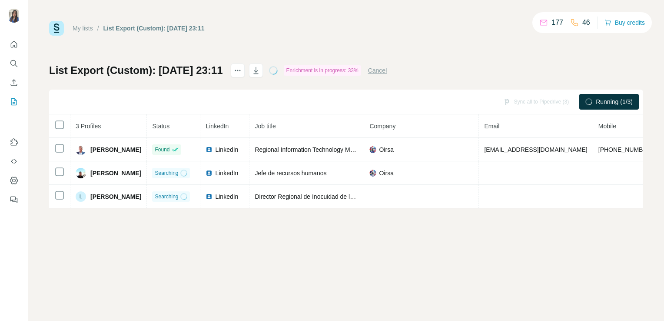  Describe the element at coordinates (587, 23) in the screenshot. I see `p: 46` at that location.